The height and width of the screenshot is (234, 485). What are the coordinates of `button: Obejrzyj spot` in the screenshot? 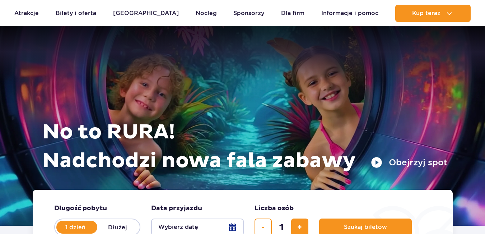 It's located at (409, 162).